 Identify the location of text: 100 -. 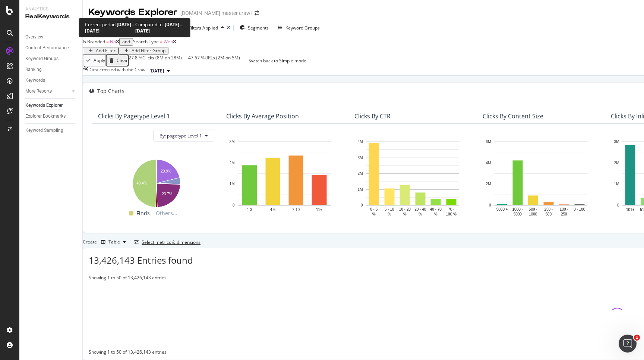
(564, 209).